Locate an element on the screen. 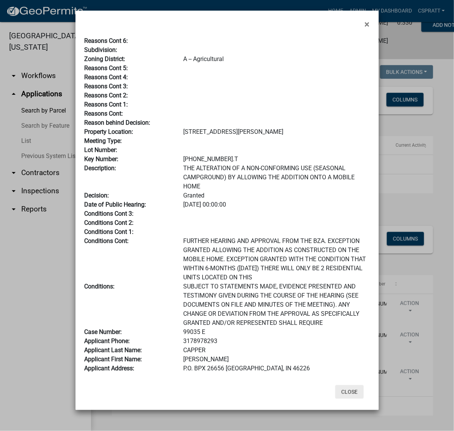  b: Description: is located at coordinates (101, 168).